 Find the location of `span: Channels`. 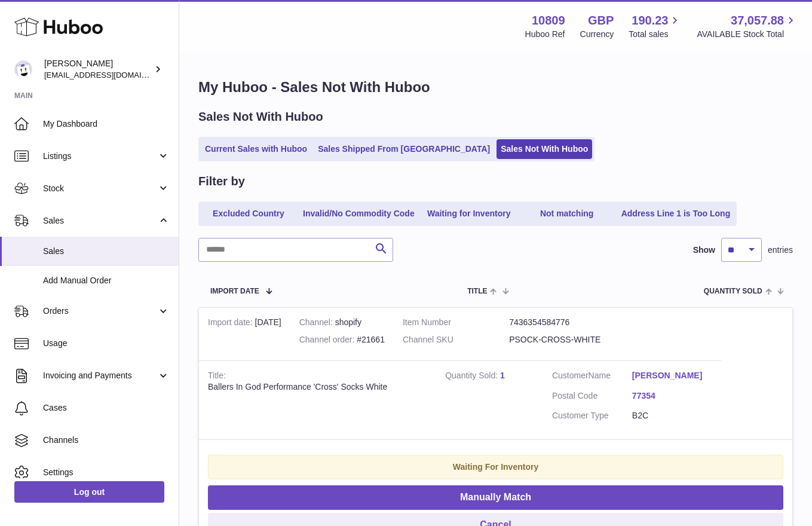

span: Channels is located at coordinates (106, 440).